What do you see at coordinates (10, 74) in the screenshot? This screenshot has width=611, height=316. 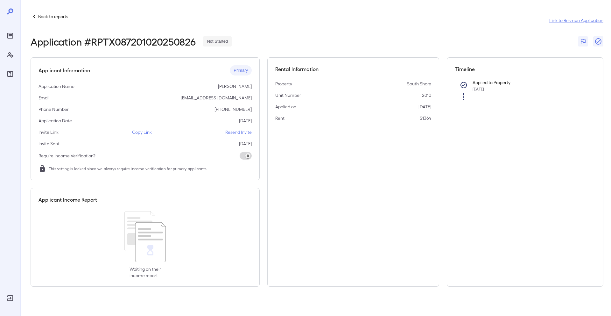 I see `div: FAQ` at bounding box center [10, 74].